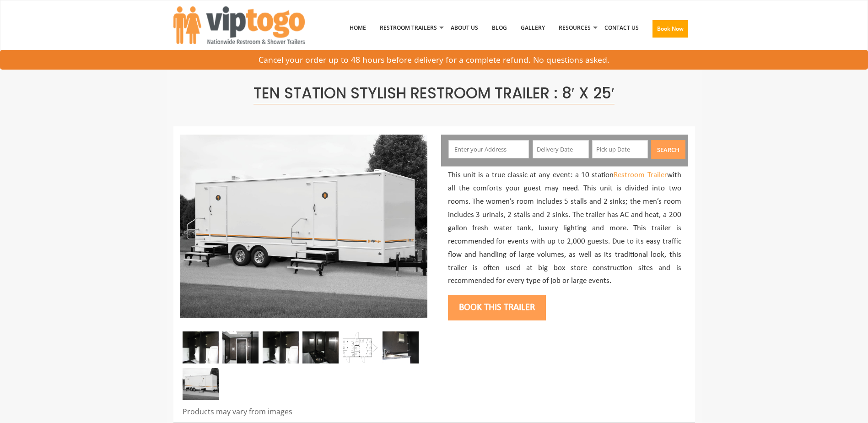  Describe the element at coordinates (433, 93) in the screenshot. I see `span: Ten Station Stylish Restroom Trailer : 8′ x 25′` at that location.